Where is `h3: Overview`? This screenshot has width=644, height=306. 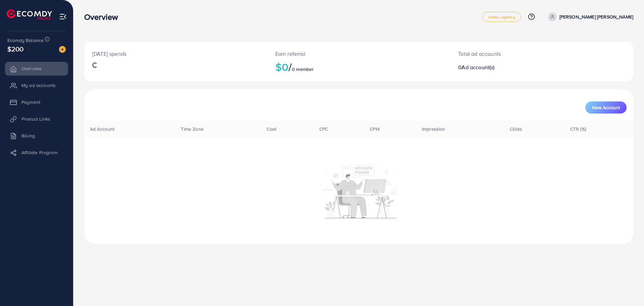 h3: Overview is located at coordinates (104, 17).